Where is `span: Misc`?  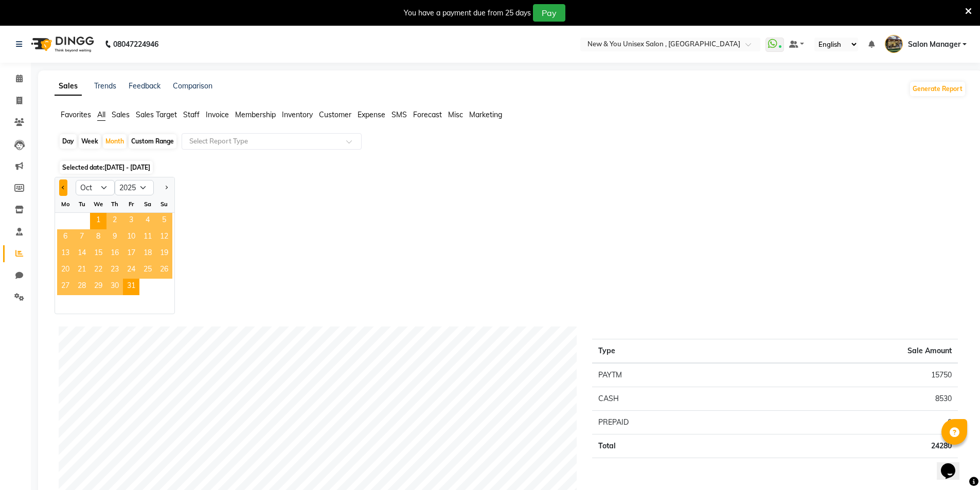
span: Misc is located at coordinates (455, 115).